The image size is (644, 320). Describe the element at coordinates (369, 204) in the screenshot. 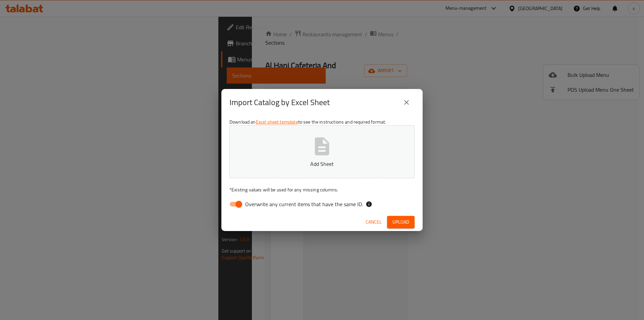

I see `svg: If the overwrite option isn't selected, then the items that match an existing ID will be ignored ...` at that location.